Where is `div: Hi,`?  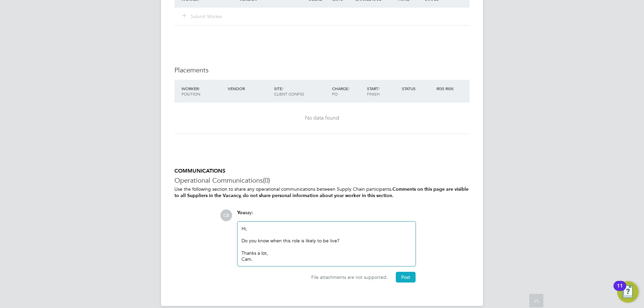
div: Hi, is located at coordinates (326, 244).